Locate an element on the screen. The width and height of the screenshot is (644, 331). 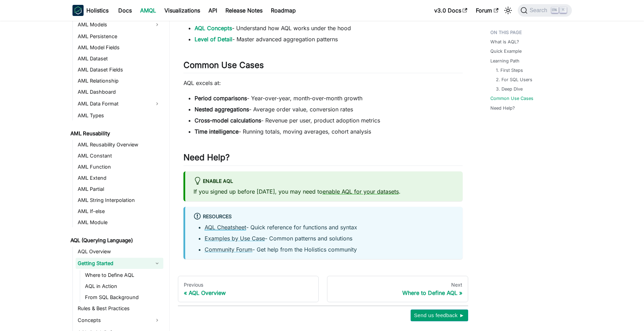
span: Send us feedback ► is located at coordinates (440, 315).